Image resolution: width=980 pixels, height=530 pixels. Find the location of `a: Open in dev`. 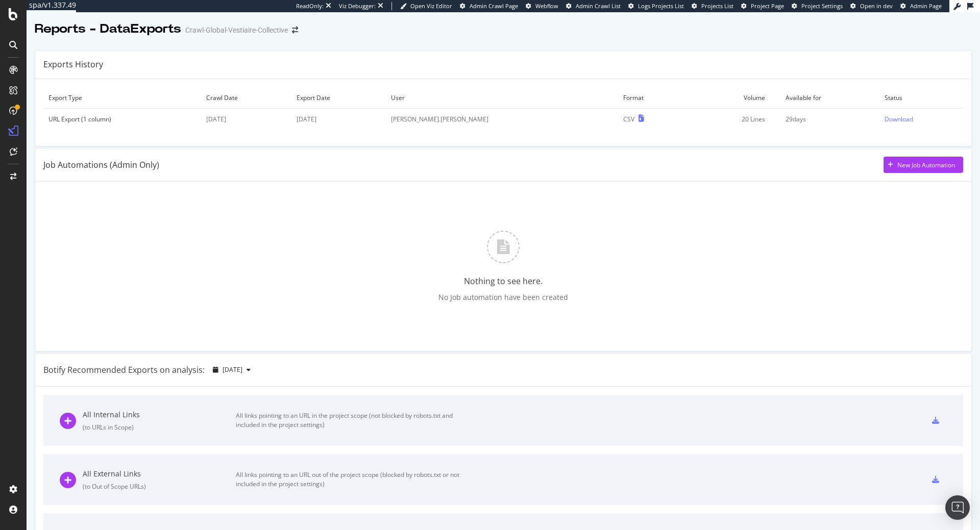

a: Open in dev is located at coordinates (872, 7).